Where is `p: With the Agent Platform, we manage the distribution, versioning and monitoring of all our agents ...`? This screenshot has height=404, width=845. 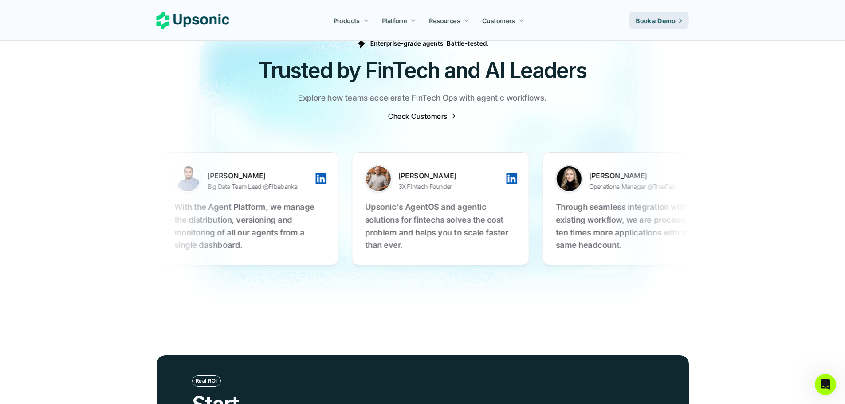 p: With the Agent Platform, we manage the distribution, versioning and monitoring of all our agents ... is located at coordinates (250, 226).